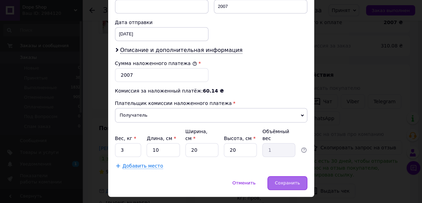 Image resolution: width=422 pixels, height=203 pixels. I want to click on span: 60.14 ₴, so click(213, 91).